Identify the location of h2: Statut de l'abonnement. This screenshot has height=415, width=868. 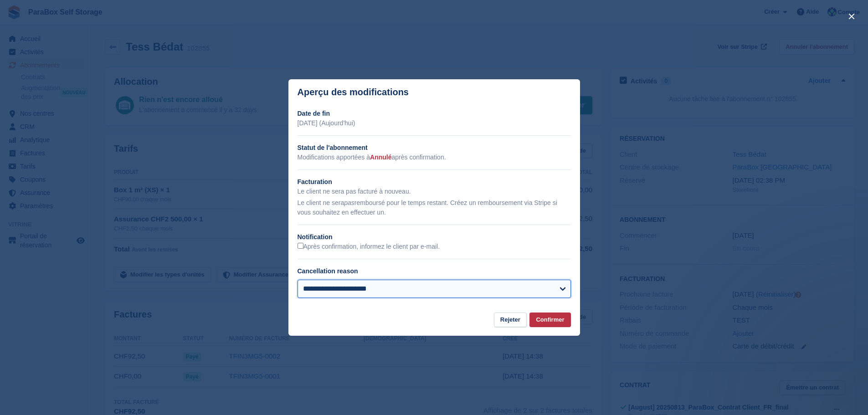
(434, 148).